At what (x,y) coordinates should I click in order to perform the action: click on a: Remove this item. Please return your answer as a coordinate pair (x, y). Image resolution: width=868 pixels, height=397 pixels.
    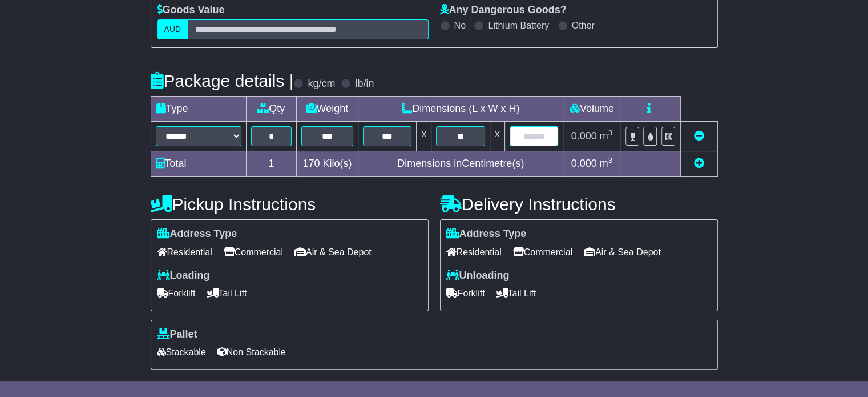
    Looking at the image, I should click on (699, 135).